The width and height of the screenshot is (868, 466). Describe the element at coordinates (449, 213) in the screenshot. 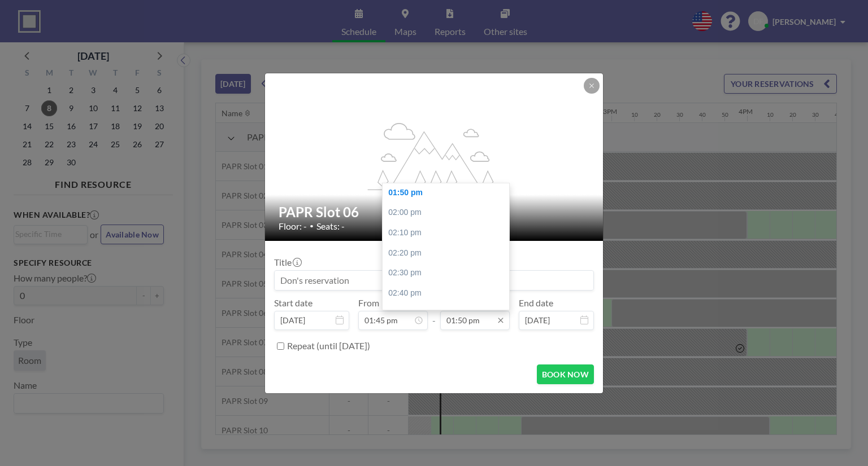

I see `div: 02:00 pm` at that location.